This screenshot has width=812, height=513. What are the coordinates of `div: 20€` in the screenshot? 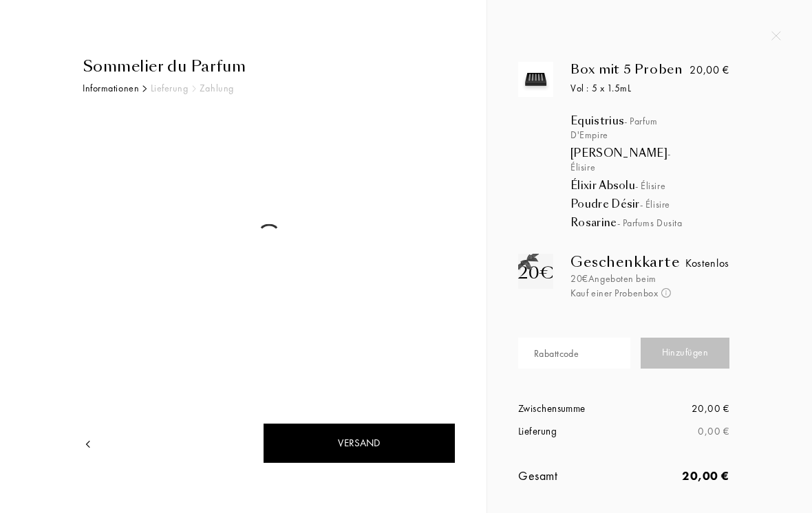 It's located at (536, 273).